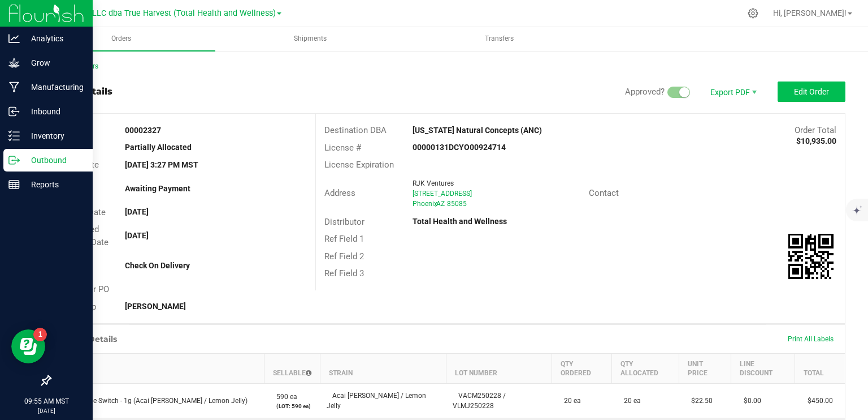  I want to click on span: Contact, so click(604, 193).